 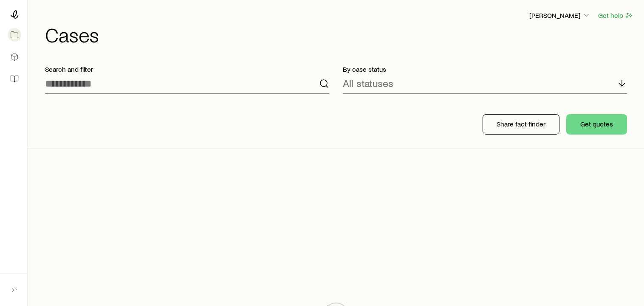 I want to click on button: Get quotes, so click(x=596, y=125).